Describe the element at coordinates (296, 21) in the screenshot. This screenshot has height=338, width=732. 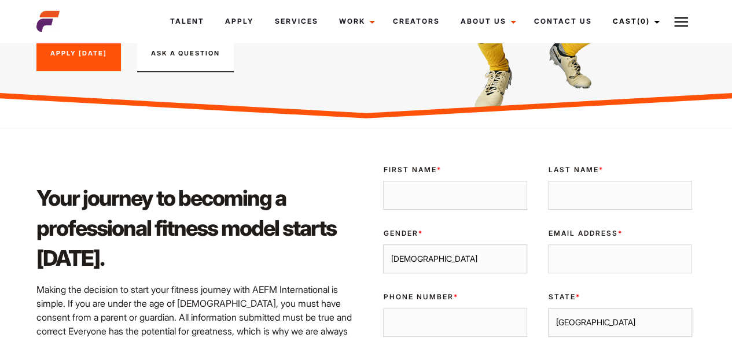
I see `a: Services` at that location.